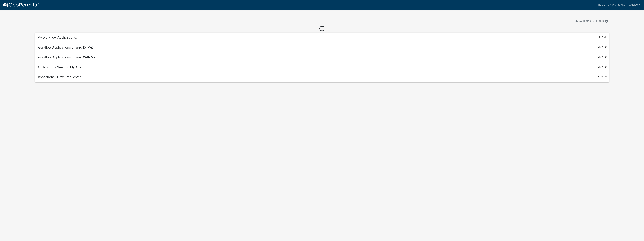 Image resolution: width=644 pixels, height=241 pixels. I want to click on a: My Dashboard, so click(616, 5).